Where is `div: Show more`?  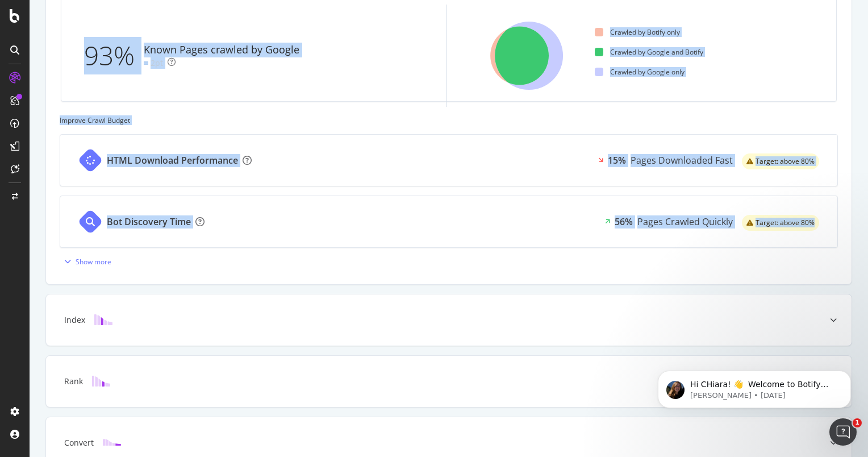 div: Show more is located at coordinates (93, 262).